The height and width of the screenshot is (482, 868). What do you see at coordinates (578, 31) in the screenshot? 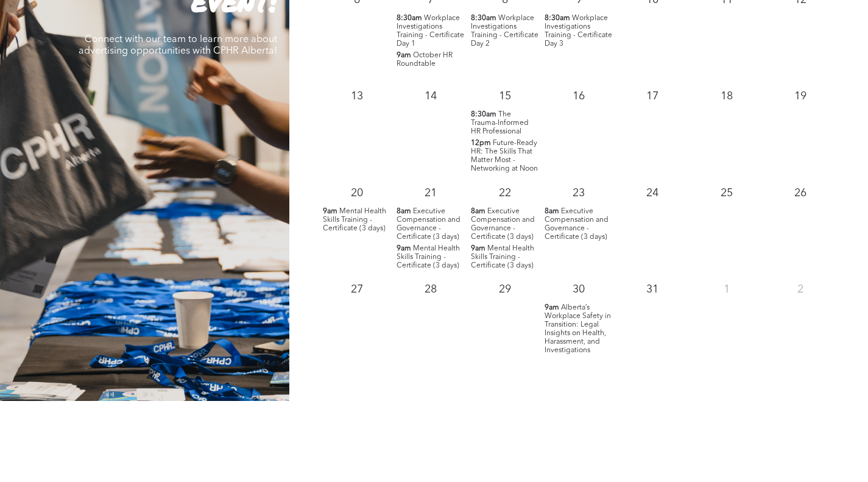
I see `span: Workplace Investigations Training - Certificate Day 3` at bounding box center [578, 31].